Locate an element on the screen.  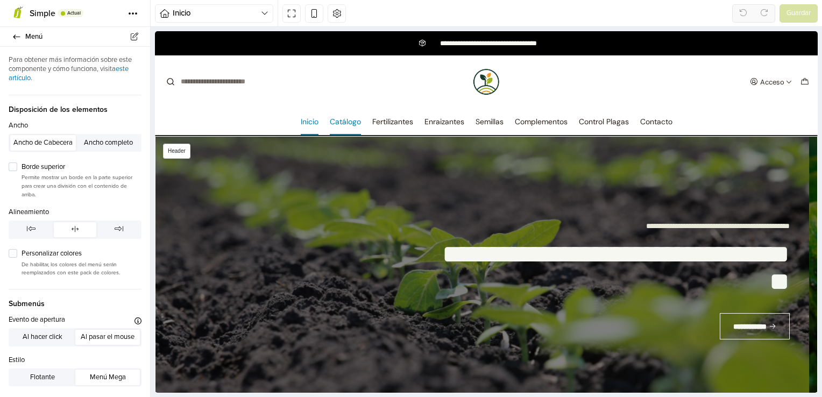
span: Menú is located at coordinates (81, 37).